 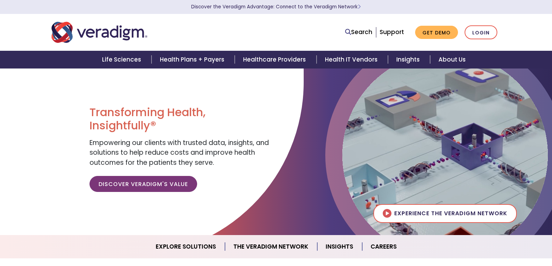 I want to click on span: Empowering our clients with trusted data, insights, and solutions to help reduce costs and improv..., so click(x=179, y=153).